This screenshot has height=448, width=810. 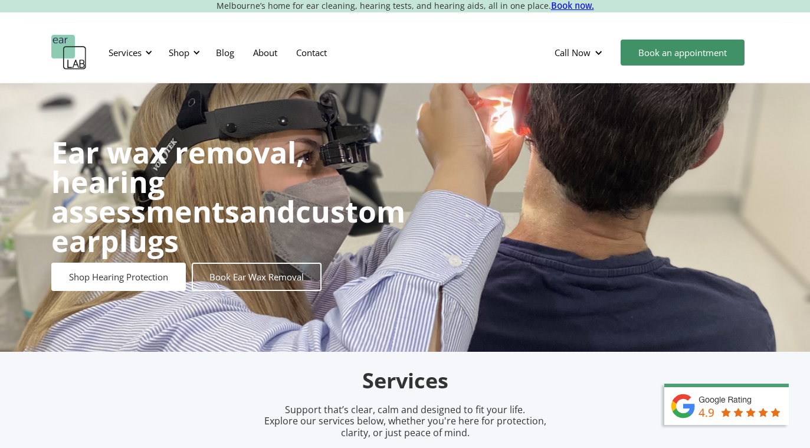 What do you see at coordinates (69, 52) in the screenshot?
I see `a: home` at bounding box center [69, 52].